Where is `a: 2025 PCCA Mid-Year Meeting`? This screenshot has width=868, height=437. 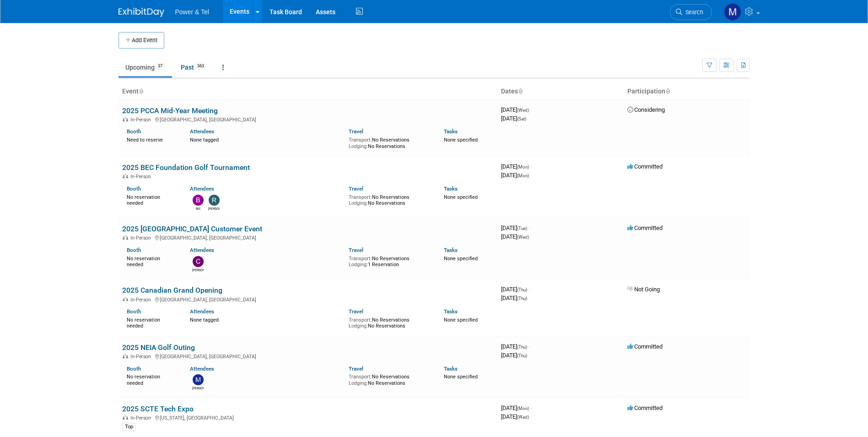
a: 2025 PCCA Mid-Year Meeting is located at coordinates (170, 110).